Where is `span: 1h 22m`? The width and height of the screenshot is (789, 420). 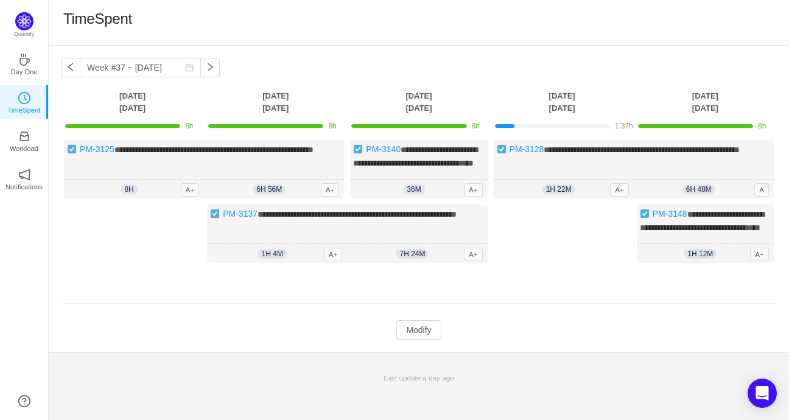 span: 1h 22m is located at coordinates (559, 189).